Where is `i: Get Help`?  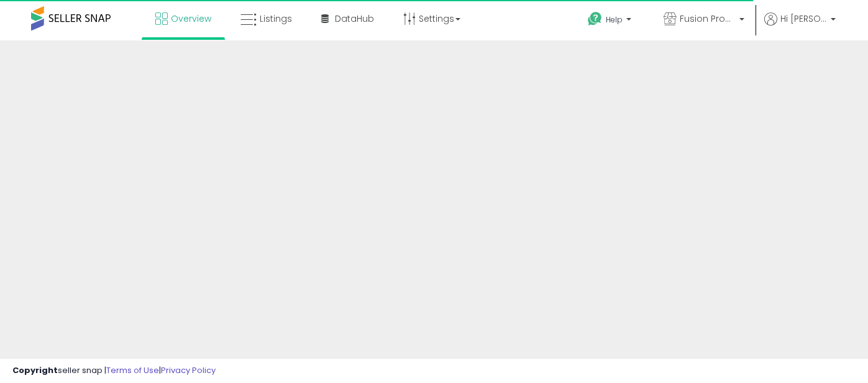
i: Get Help is located at coordinates (595, 19).